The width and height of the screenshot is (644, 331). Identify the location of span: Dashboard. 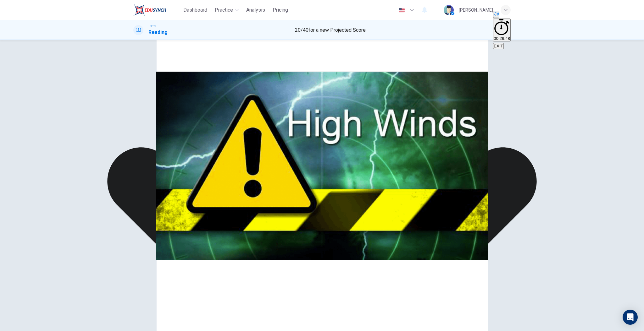
(195, 10).